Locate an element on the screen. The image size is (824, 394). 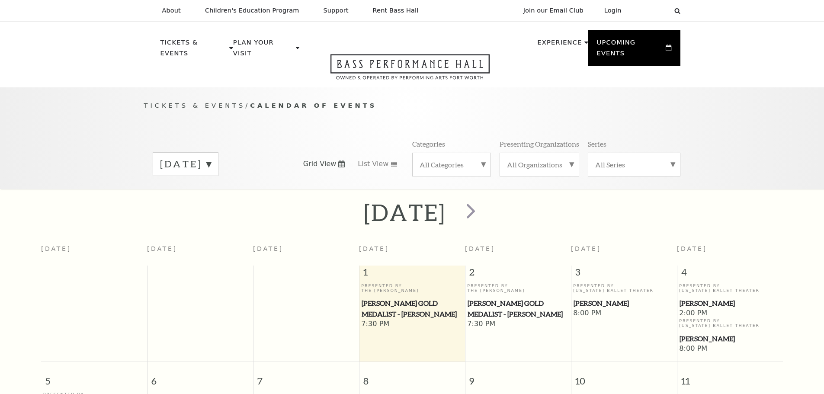
label: All Categories is located at coordinates (451, 164).